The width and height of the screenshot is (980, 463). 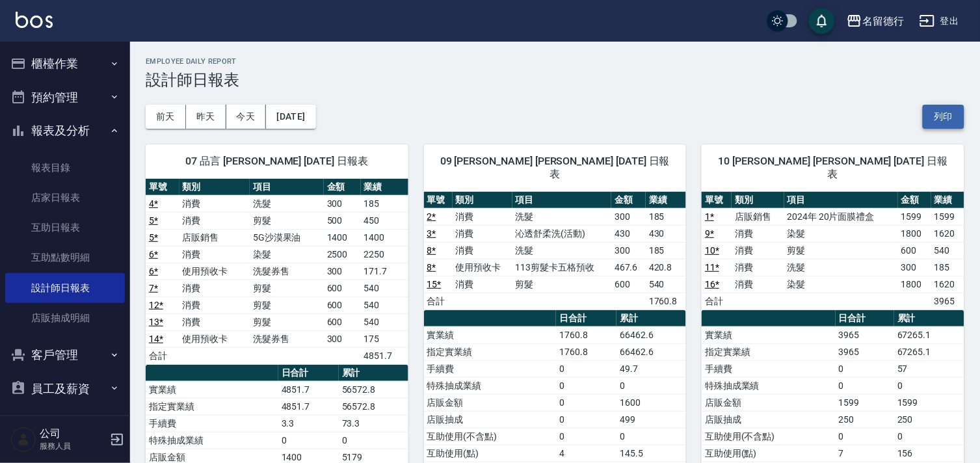 What do you see at coordinates (308, 424) in the screenshot?
I see `td: 3.3` at bounding box center [308, 424].